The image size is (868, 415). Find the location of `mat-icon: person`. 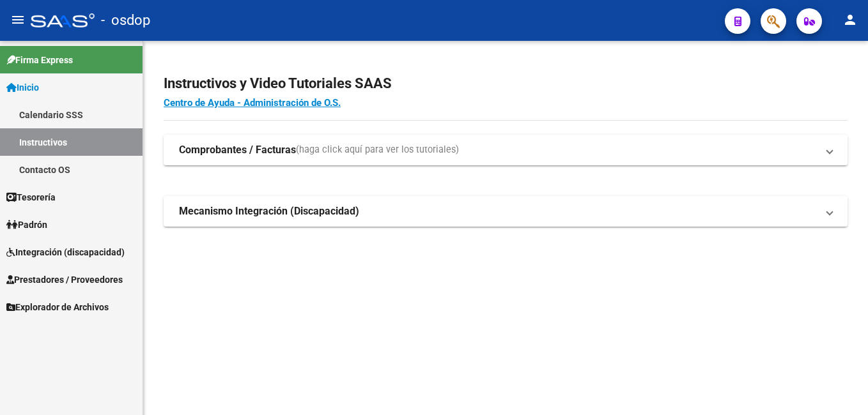

mat-icon: person is located at coordinates (850, 20).